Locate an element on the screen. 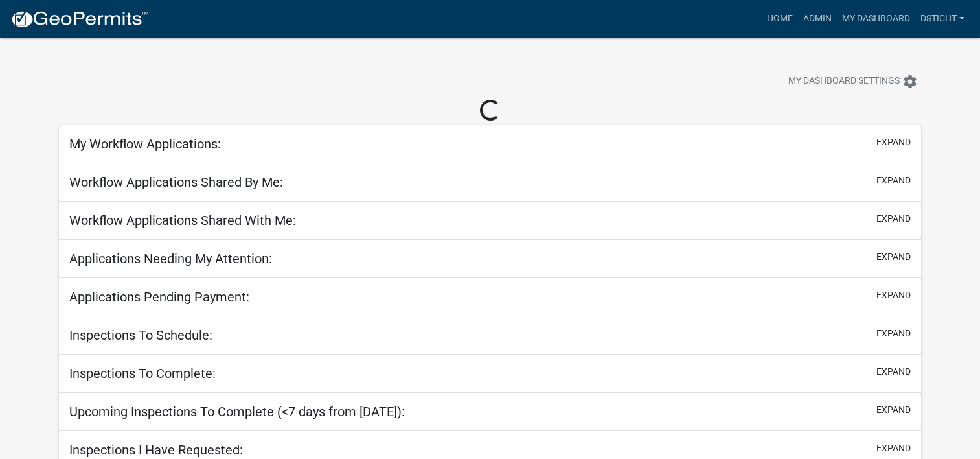  span: My Dashboard Settings is located at coordinates (845, 82).